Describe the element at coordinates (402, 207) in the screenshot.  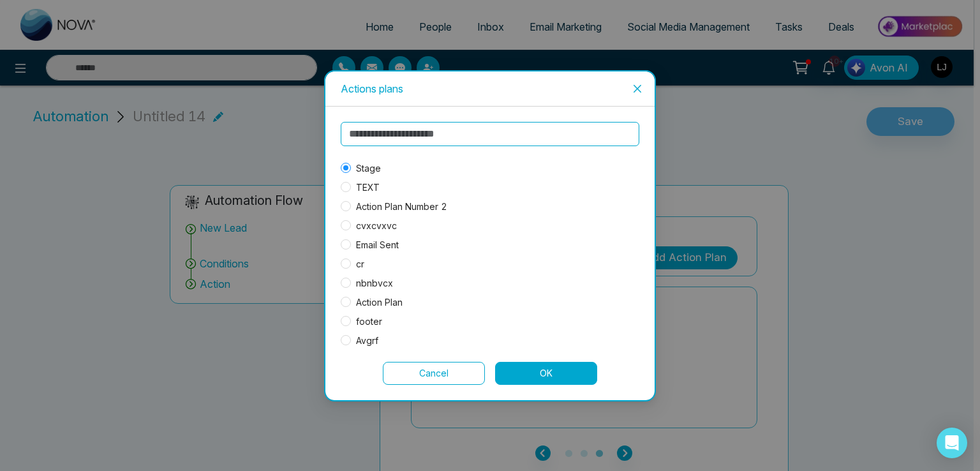
I see `span: Action Plan Number 2` at that location.